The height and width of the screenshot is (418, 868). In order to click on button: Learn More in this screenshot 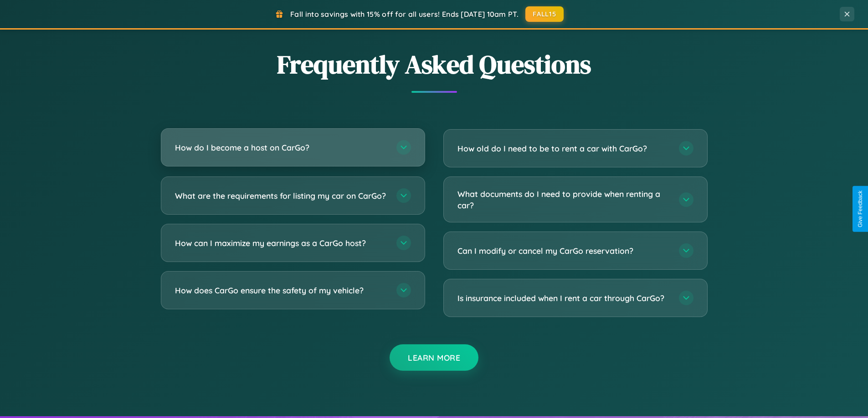, I will do `click(434, 358)`.